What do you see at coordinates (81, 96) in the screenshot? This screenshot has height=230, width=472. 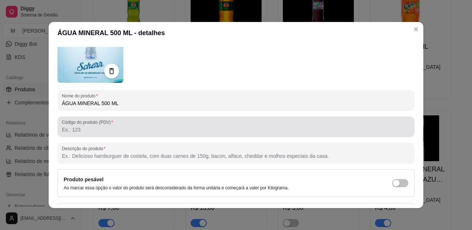 I see `label: Nome do produto` at bounding box center [81, 96].